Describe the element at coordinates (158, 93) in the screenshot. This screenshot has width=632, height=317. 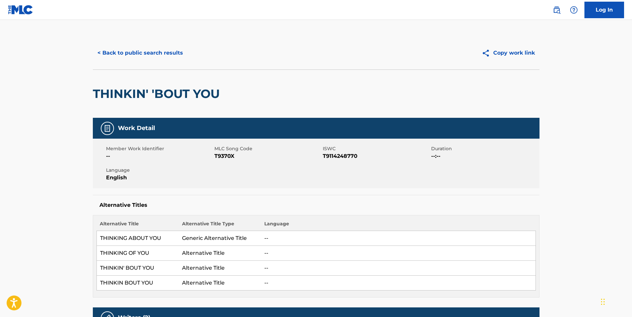
I see `h2: THINKIN' 'BOUT YOU` at that location.